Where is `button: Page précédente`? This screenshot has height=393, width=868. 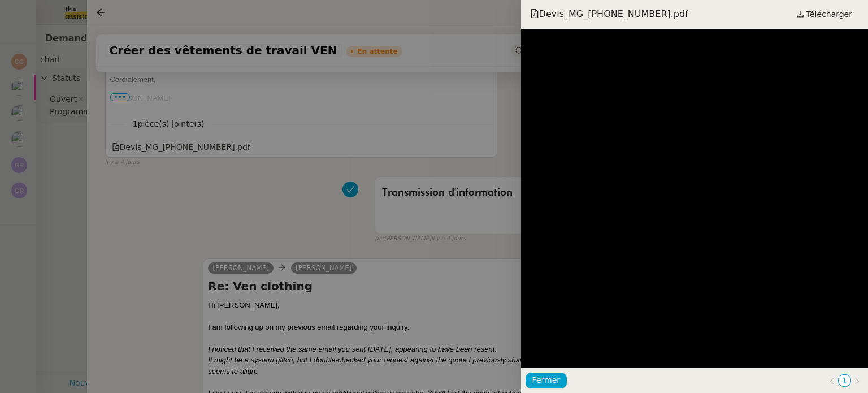
button: Page précédente is located at coordinates (832, 381).